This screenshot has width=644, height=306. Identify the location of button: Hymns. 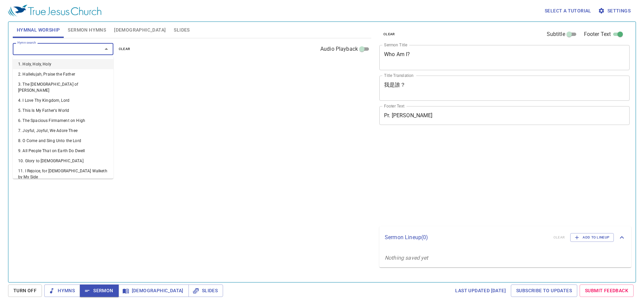
(62, 291).